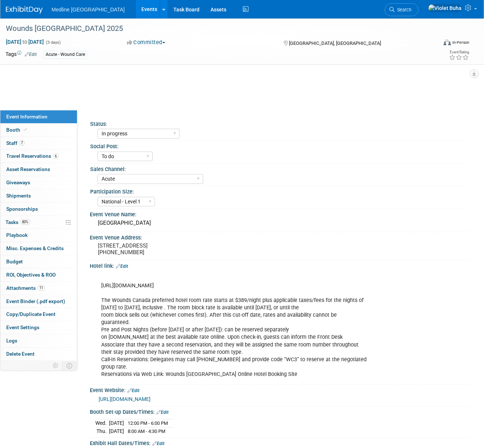  I want to click on span: Budget, so click(15, 261).